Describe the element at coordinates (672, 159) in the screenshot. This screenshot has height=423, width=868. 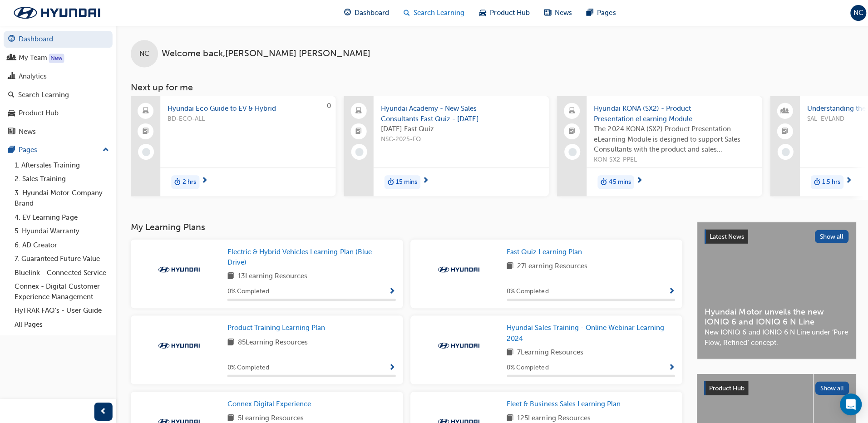
I see `span: KON-SX2-PPEL` at that location.